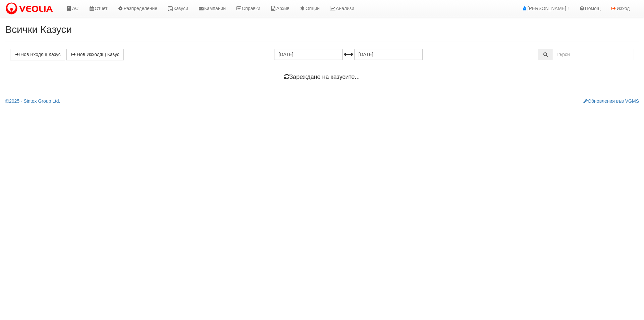 The image size is (644, 320). I want to click on img: VeoliaLogo.png, so click(30, 9).